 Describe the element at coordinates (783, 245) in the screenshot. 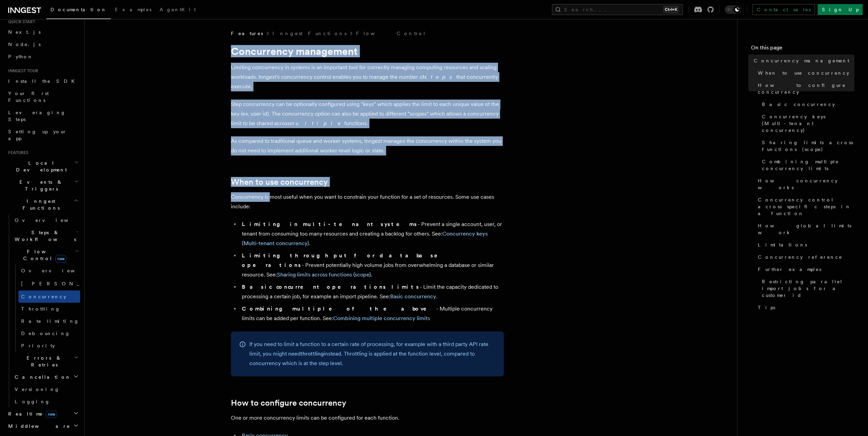

I see `span: Limitations` at that location.